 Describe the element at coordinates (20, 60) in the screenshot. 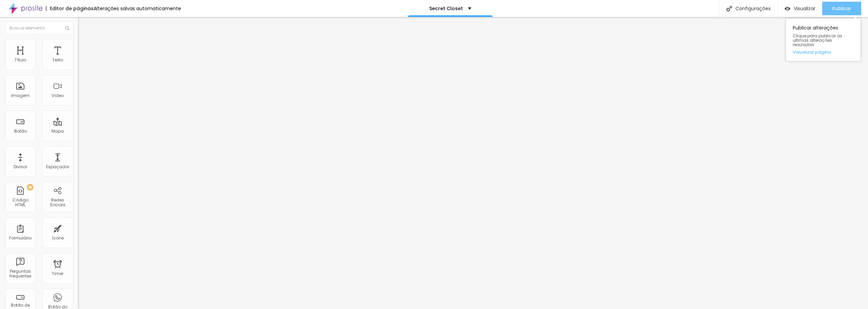

I see `div: Título` at that location.